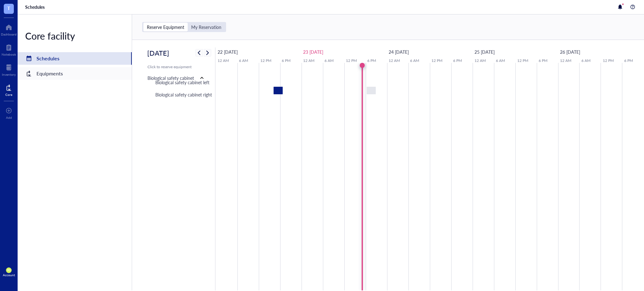  What do you see at coordinates (9, 49) in the screenshot?
I see `a: Notebook` at bounding box center [9, 49].